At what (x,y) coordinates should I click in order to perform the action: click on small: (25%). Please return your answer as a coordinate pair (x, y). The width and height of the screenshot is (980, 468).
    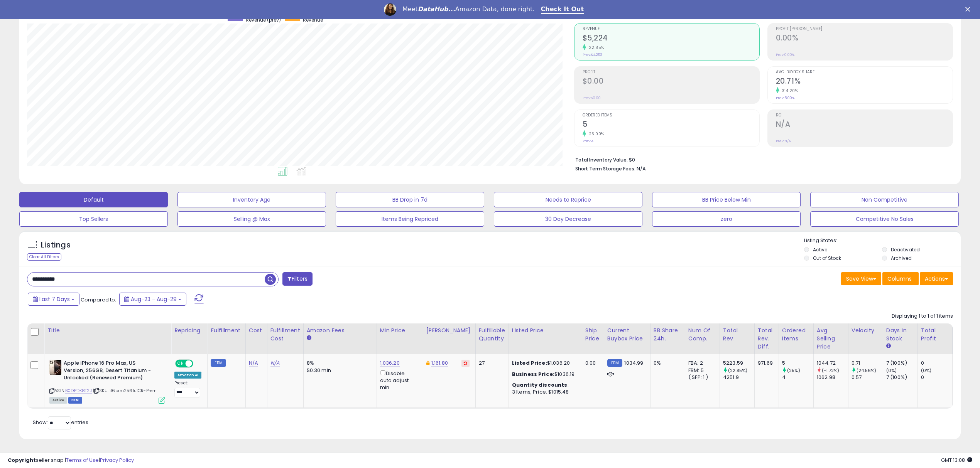
    Looking at the image, I should click on (794, 371).